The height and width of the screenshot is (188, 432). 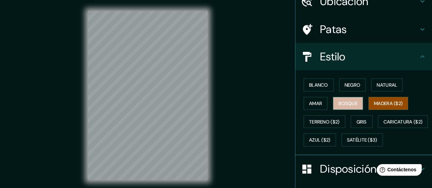 I want to click on font: Amar, so click(x=315, y=103).